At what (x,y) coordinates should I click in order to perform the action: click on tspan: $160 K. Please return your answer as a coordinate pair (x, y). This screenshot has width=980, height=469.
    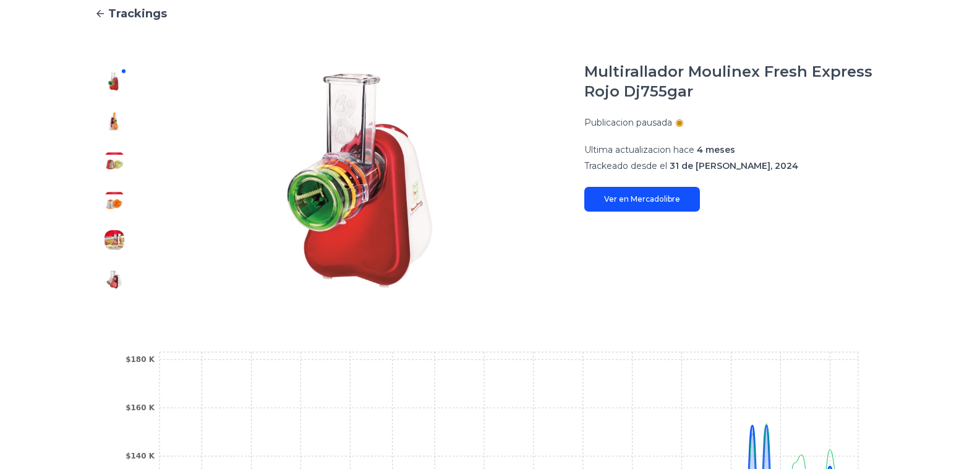
    Looking at the image, I should click on (140, 408).